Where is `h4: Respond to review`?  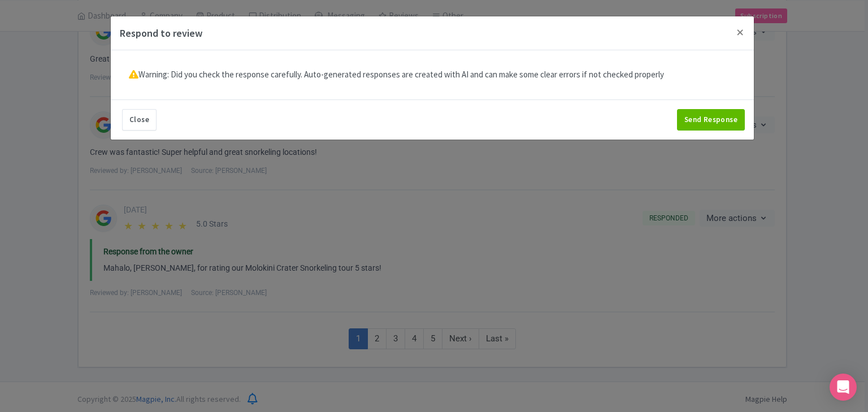
h4: Respond to review is located at coordinates (161, 33).